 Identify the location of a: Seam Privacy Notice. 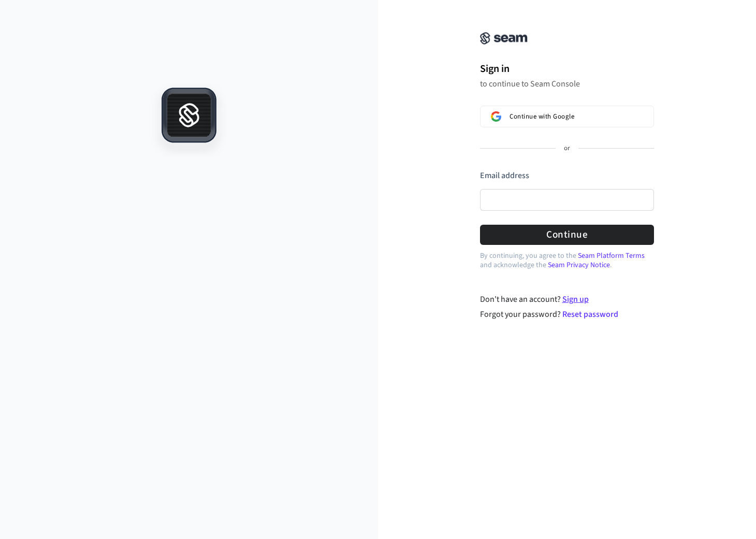
(579, 265).